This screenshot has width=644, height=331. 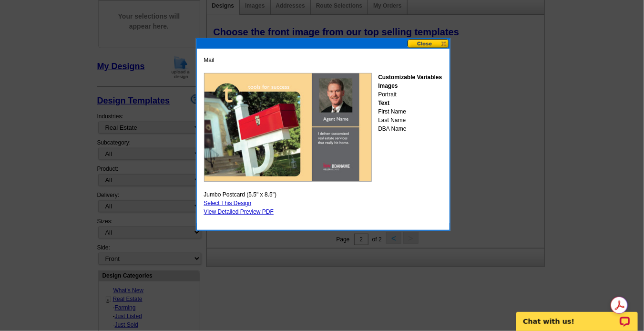 I want to click on span: Jumbo Postcard (5.5" x 8.5"), so click(x=240, y=195).